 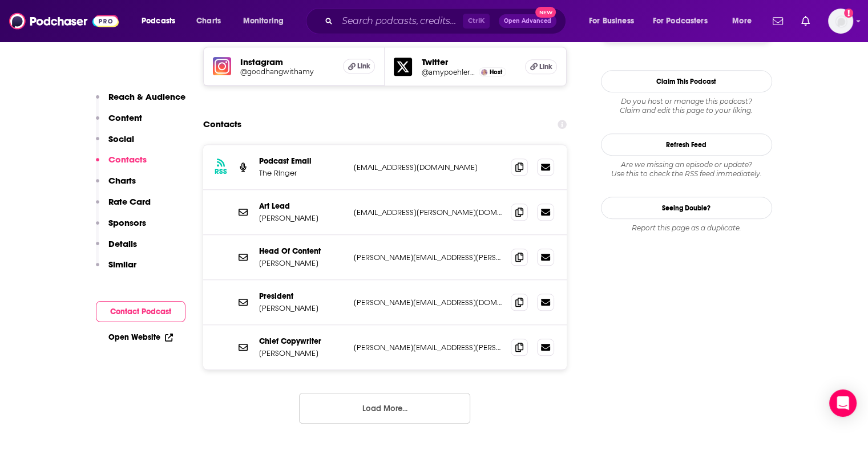 What do you see at coordinates (495, 72) in the screenshot?
I see `span: Host` at bounding box center [495, 72].